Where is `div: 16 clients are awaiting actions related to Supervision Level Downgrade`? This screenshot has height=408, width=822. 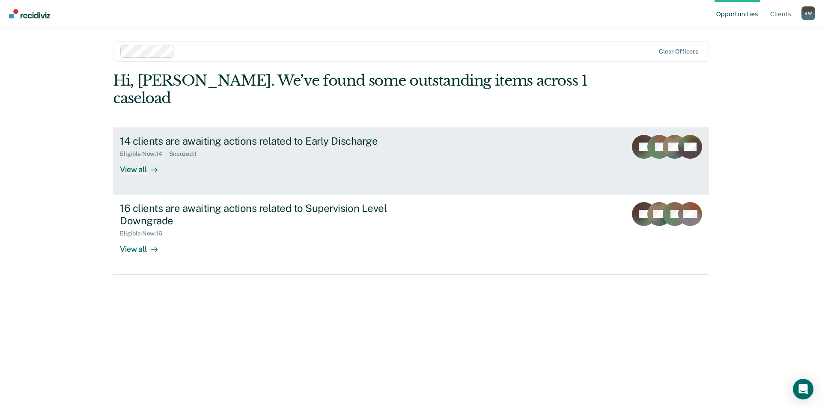 div: 16 clients are awaiting actions related to Supervision Level Downgrade is located at coordinates (270, 214).